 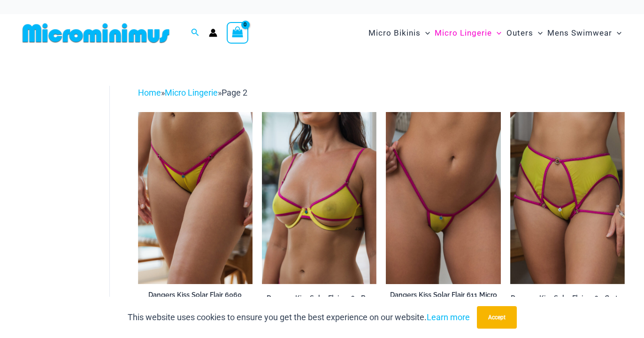 I want to click on h2: Dangers Kiss Solar Flair 1760 Garter, so click(x=567, y=299).